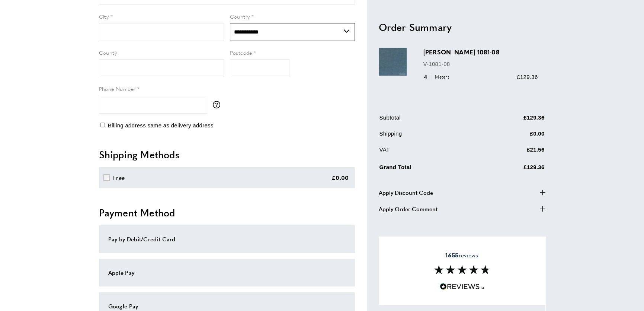  What do you see at coordinates (103, 125) in the screenshot?
I see `input: Billing address same as delivery address` at bounding box center [103, 125].